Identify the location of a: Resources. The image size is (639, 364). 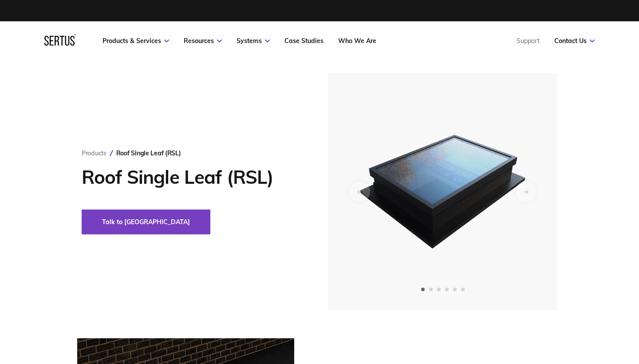
(203, 41).